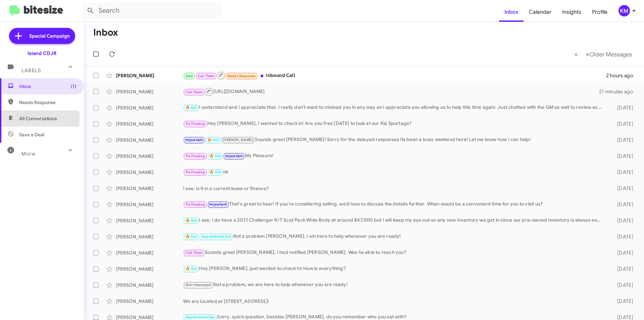 This screenshot has width=644, height=320. I want to click on div: ok, so click(395, 172).